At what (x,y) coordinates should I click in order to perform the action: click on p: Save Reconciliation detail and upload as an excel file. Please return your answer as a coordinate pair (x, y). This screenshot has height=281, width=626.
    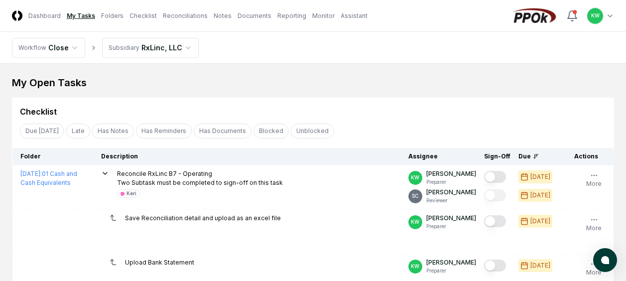
    Looking at the image, I should click on (203, 218).